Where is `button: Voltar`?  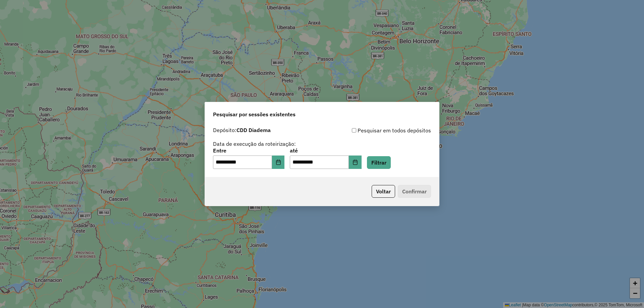
button: Voltar is located at coordinates (383, 191).